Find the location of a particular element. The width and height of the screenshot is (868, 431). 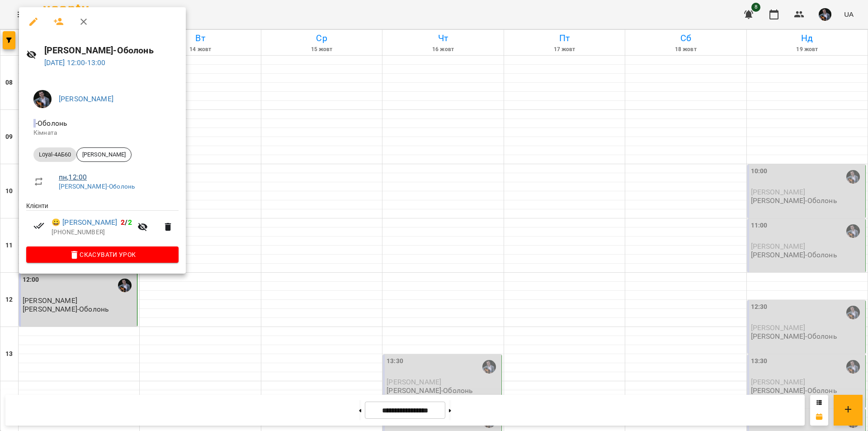

a: пн , 12:00 is located at coordinates (73, 177).